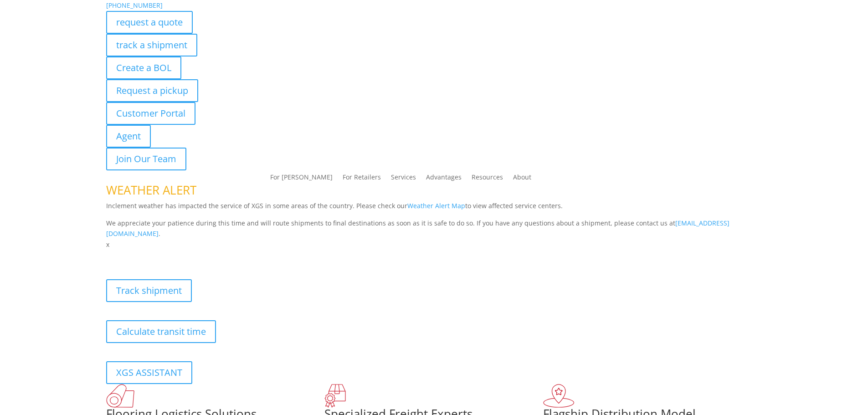  What do you see at coordinates (149, 372) in the screenshot?
I see `a: XGS ASSISTANT` at bounding box center [149, 372].